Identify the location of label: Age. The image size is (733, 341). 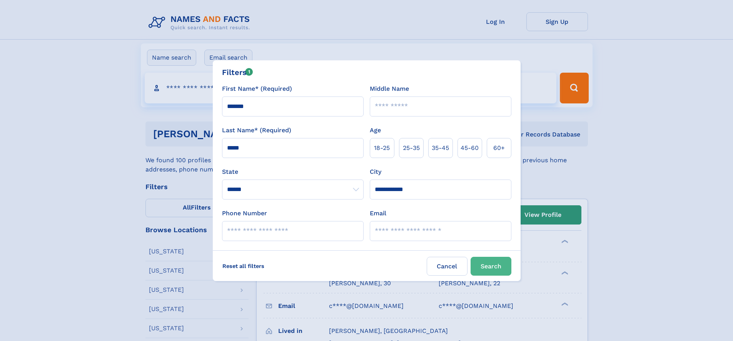
(375, 130).